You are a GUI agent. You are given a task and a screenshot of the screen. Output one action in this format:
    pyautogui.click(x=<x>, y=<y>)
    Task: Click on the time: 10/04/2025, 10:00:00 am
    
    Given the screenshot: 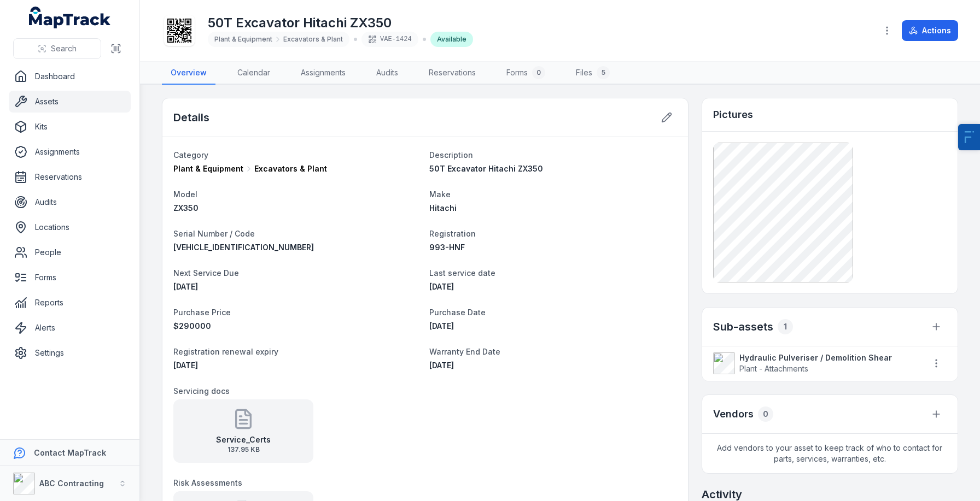 What is the action you would take?
    pyautogui.click(x=441, y=286)
    